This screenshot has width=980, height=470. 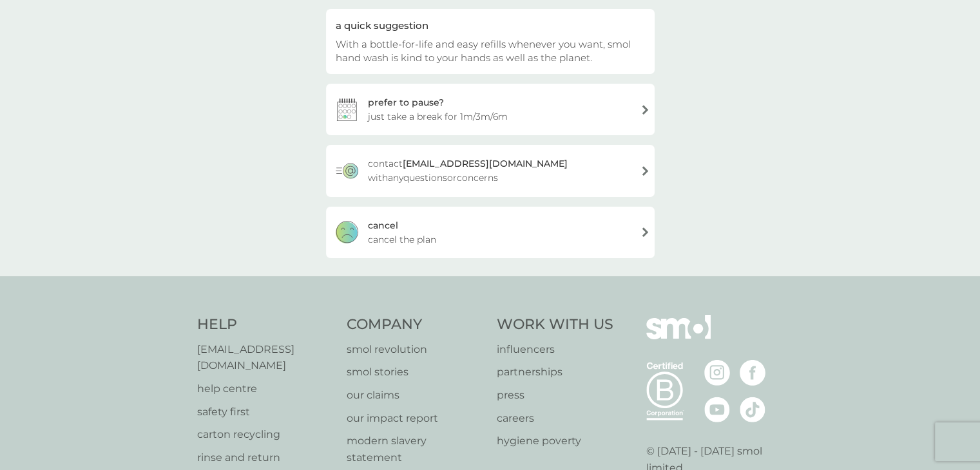 What do you see at coordinates (265, 434) in the screenshot?
I see `p: carton recycling` at bounding box center [265, 434].